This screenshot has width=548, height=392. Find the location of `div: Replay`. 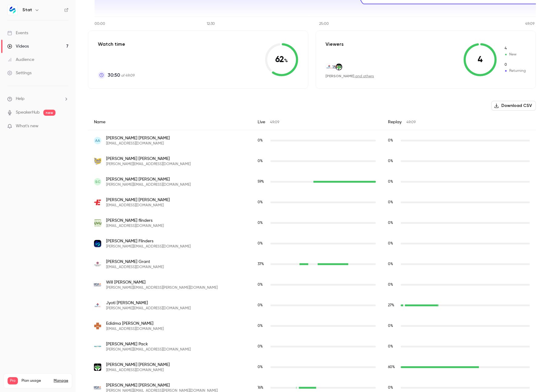

div: Replay is located at coordinates (459, 122).